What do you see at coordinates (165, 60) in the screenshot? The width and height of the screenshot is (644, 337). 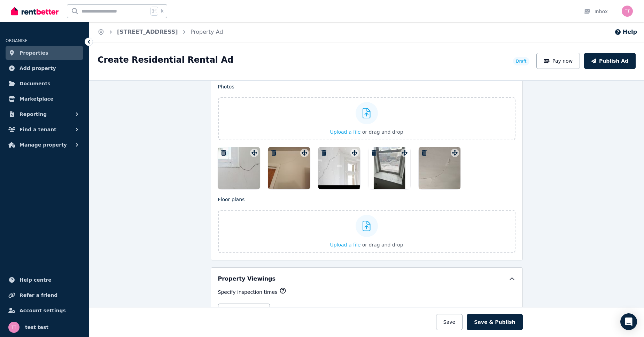 I see `h1: Create Residential Rental Ad` at bounding box center [165, 60].